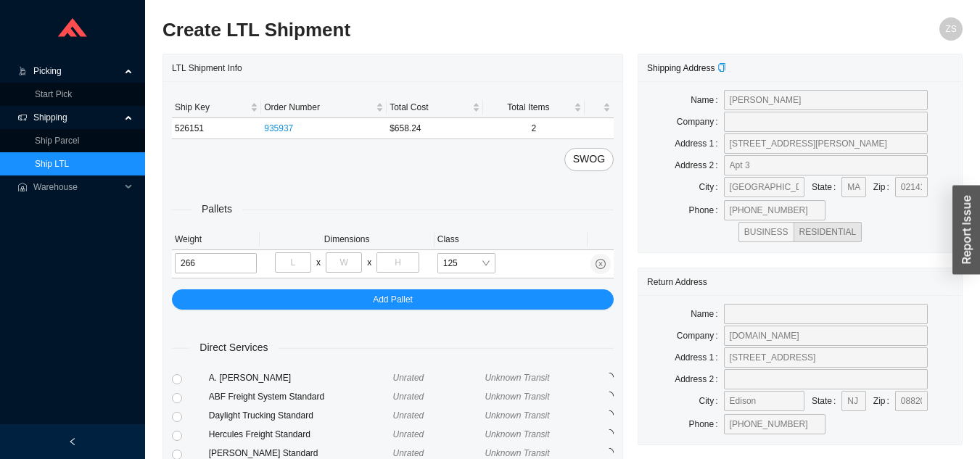 Image resolution: width=980 pixels, height=459 pixels. I want to click on span: Warehouse, so click(77, 187).